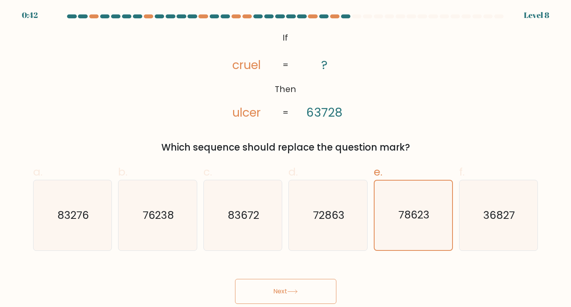  What do you see at coordinates (285, 89) in the screenshot?
I see `tspan: Then` at bounding box center [285, 89].